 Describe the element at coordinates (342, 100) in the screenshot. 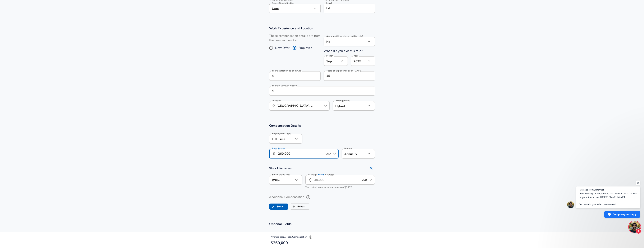

I see `label: Arrangement` at that location.